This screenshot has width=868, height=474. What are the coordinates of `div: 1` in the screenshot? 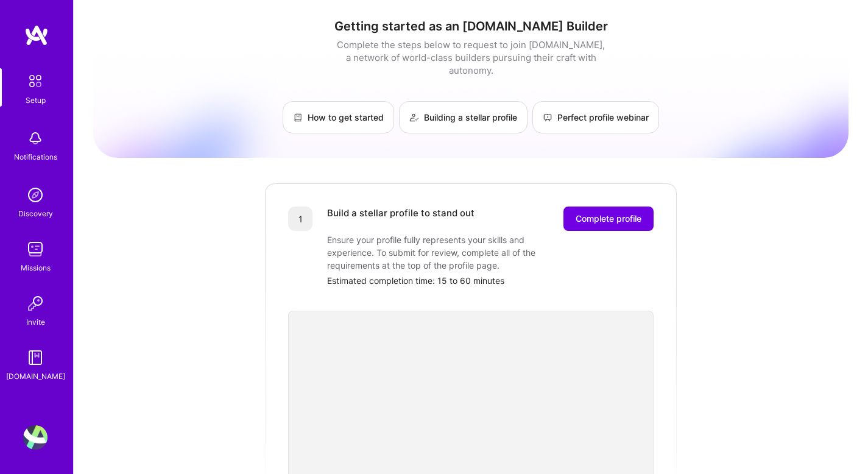 It's located at (300, 219).